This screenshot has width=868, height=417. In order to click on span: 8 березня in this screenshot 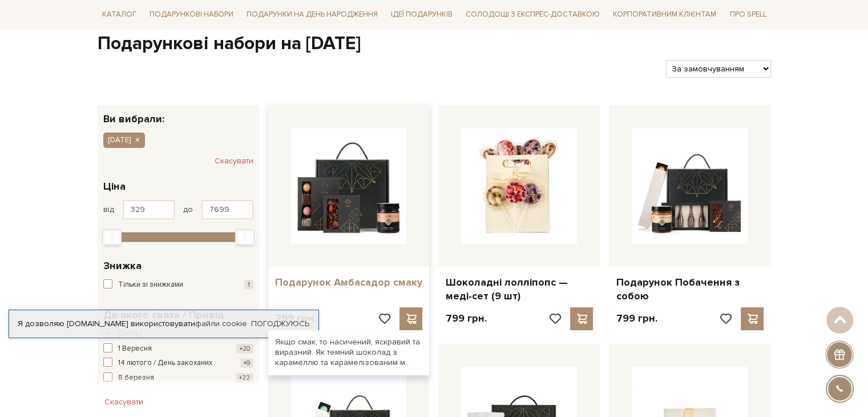, I will do `click(136, 378)`.